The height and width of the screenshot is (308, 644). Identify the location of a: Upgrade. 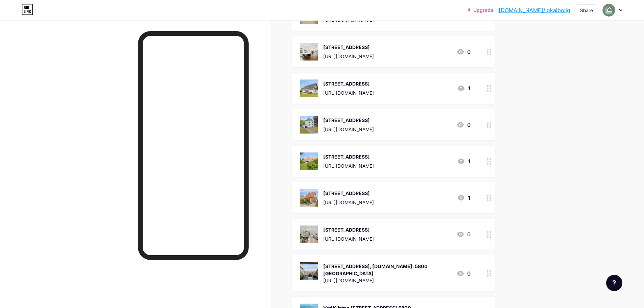
(480, 10).